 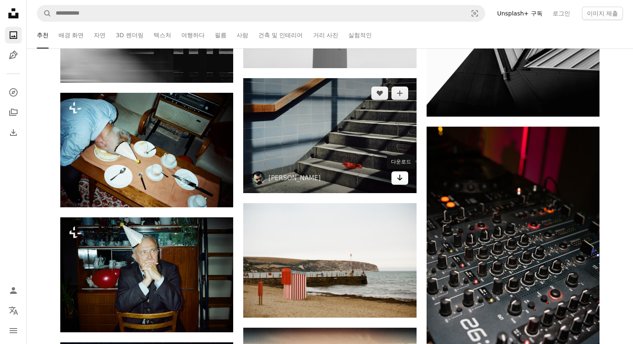 I want to click on a: 사람, so click(x=242, y=35).